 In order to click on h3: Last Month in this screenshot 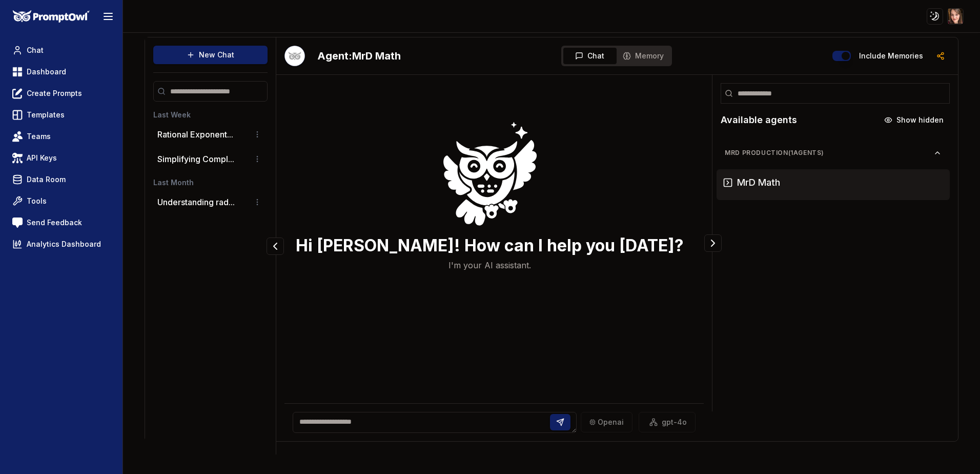, I will do `click(210, 182)`.